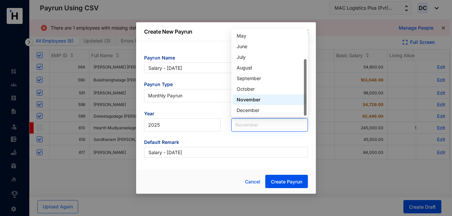 This screenshot has width=452, height=216. What do you see at coordinates (270, 110) in the screenshot?
I see `div: December` at bounding box center [270, 110].